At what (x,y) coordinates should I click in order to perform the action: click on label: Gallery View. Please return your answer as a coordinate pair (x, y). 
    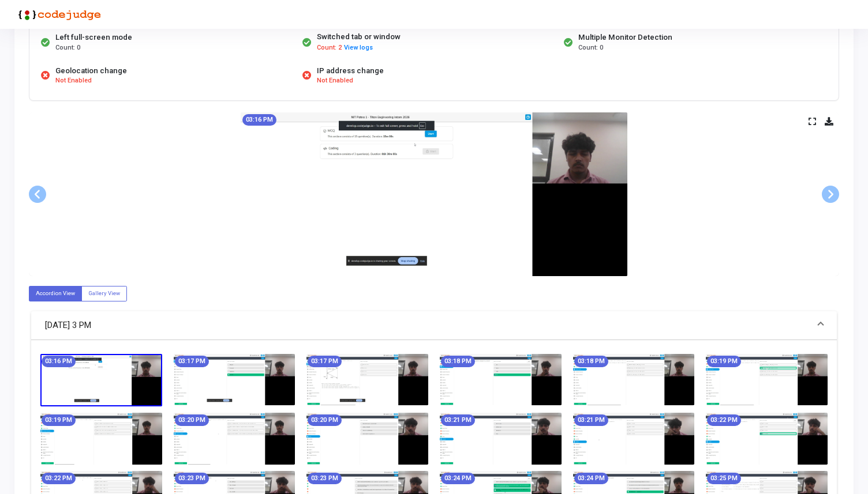
    Looking at the image, I should click on (104, 294).